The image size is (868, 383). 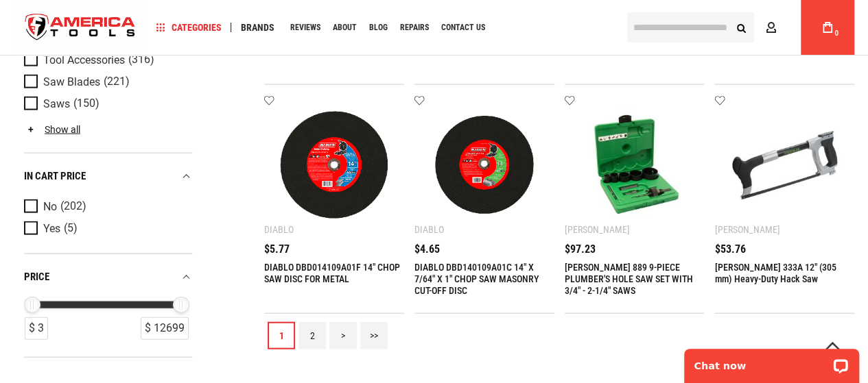 What do you see at coordinates (86, 104) in the screenshot?
I see `span: (150)` at bounding box center [86, 104].